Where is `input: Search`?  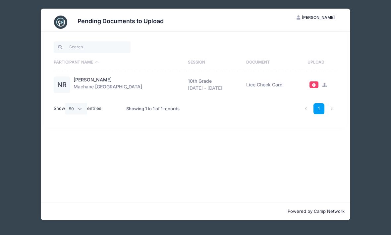
input: Search is located at coordinates (92, 47).